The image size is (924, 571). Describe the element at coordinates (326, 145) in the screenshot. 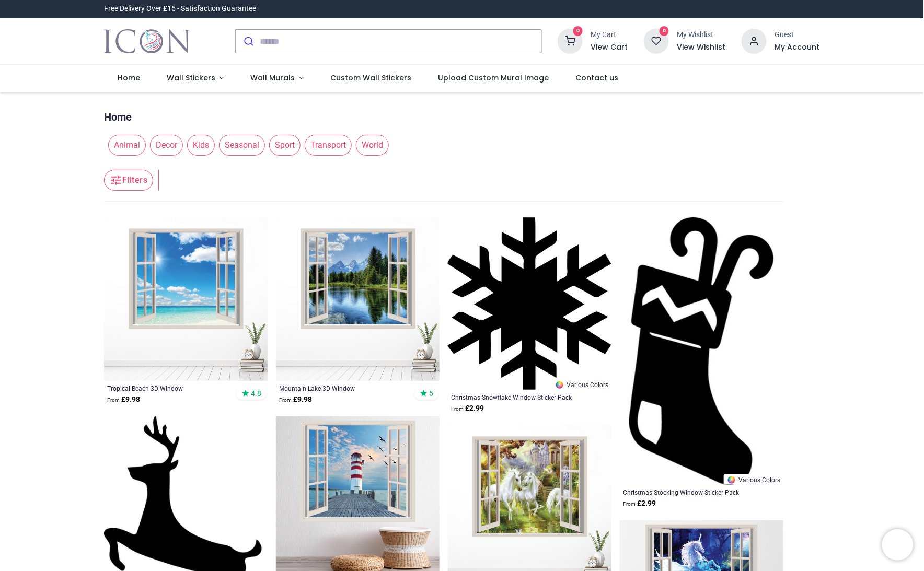

I see `button: Transport` at that location.